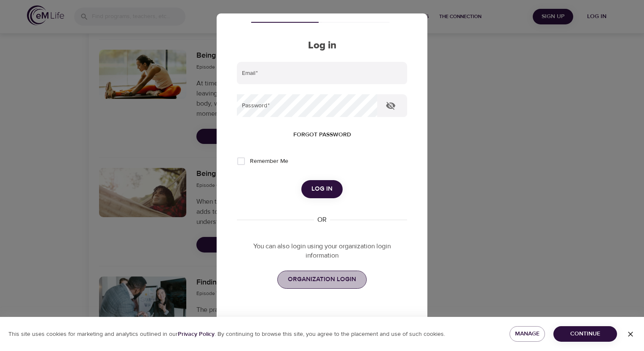 This screenshot has height=351, width=644. Describe the element at coordinates (322, 251) in the screenshot. I see `p: You can also login using your organization login information` at that location.